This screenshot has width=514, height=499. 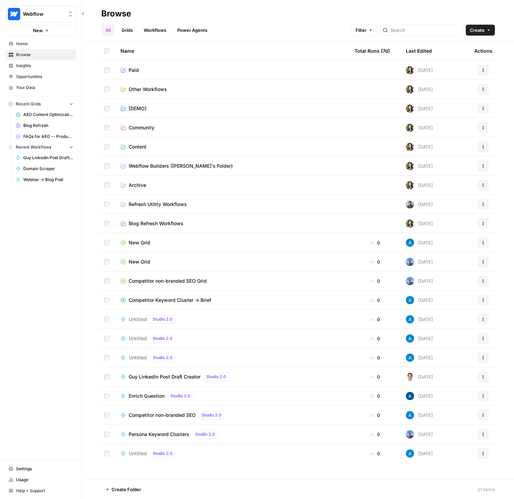 I want to click on a: Workflows, so click(x=155, y=30).